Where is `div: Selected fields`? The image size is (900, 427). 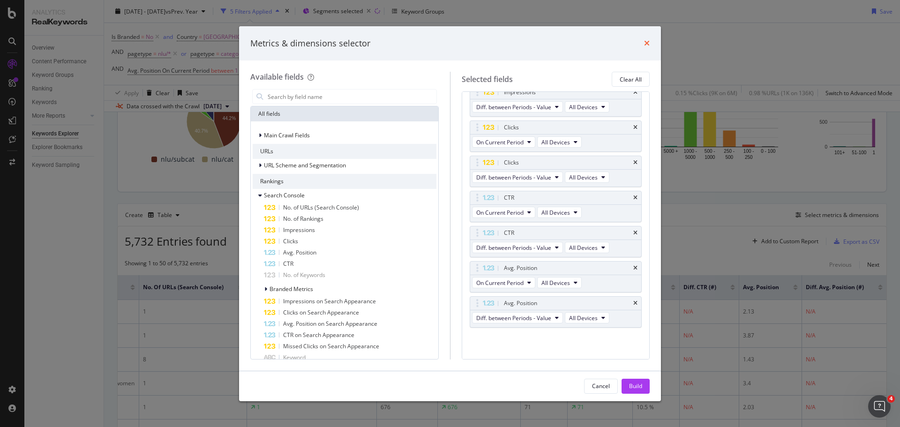
div: Selected fields is located at coordinates (487, 79).